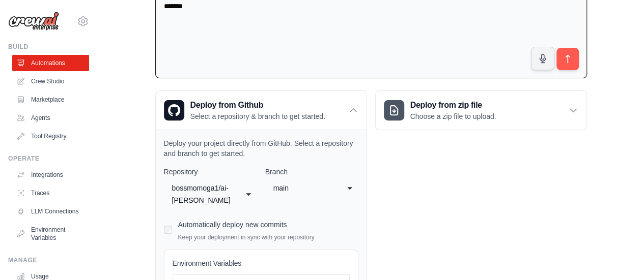 The image size is (644, 280). Describe the element at coordinates (51, 193) in the screenshot. I see `a: Traces` at that location.